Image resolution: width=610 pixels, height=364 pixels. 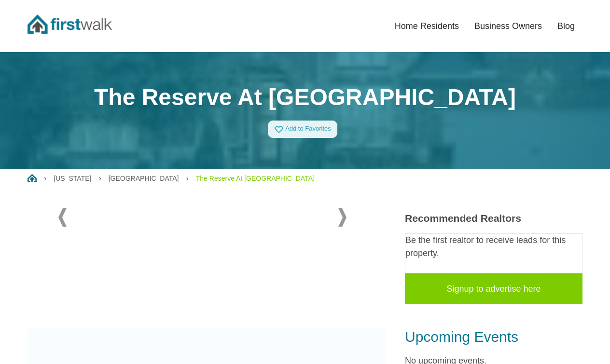 I want to click on h3: Upcoming Events, so click(x=493, y=337).